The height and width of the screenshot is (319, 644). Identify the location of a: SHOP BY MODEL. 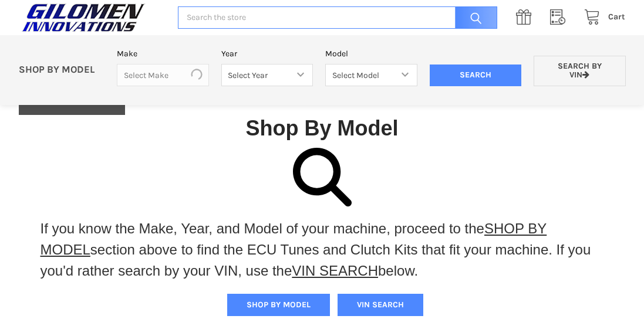
(294, 239).